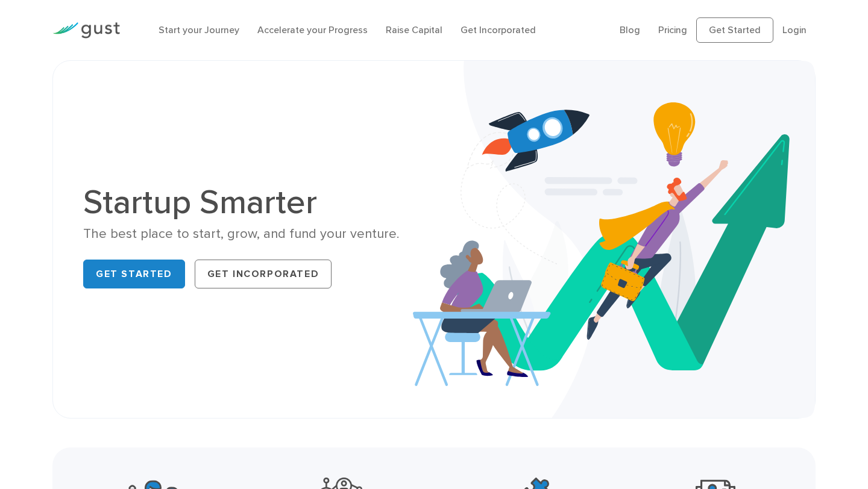 The width and height of the screenshot is (868, 489). I want to click on a: Accelerate your Progress, so click(313, 30).